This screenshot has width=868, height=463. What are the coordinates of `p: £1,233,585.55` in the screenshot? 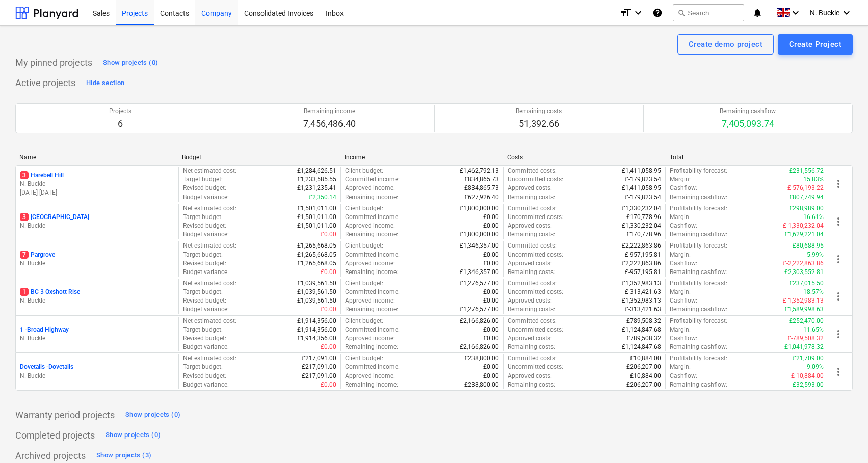 It's located at (316, 180).